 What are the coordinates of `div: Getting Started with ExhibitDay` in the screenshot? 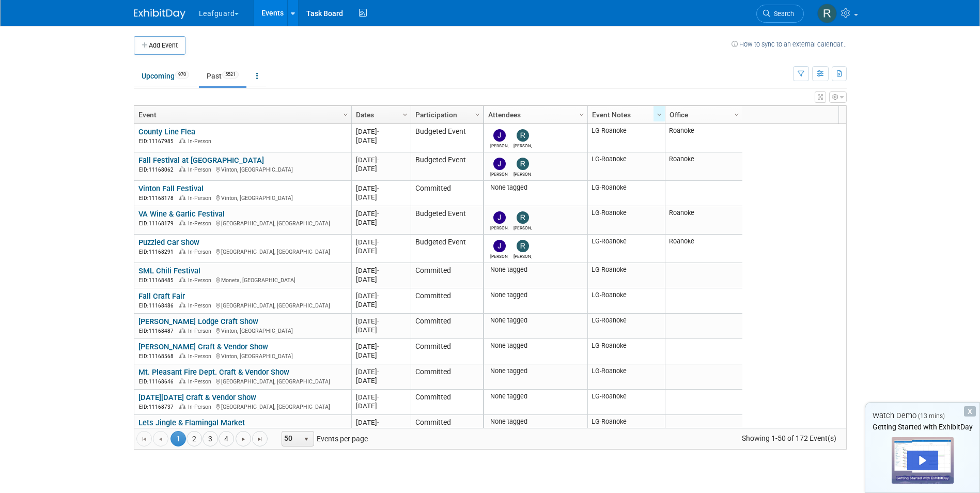 It's located at (922, 427).